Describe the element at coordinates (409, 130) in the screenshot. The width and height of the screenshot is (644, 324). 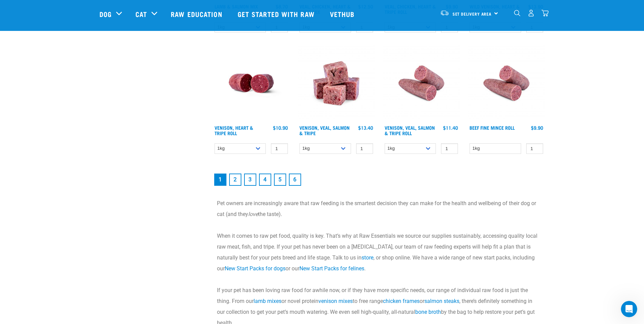
I see `a: Venison, Veal, Salmon & Tripe Roll` at that location.